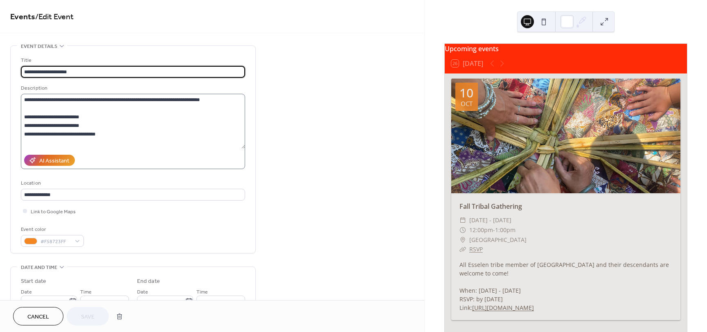 This screenshot has width=707, height=332. I want to click on div: End date, so click(149, 281).